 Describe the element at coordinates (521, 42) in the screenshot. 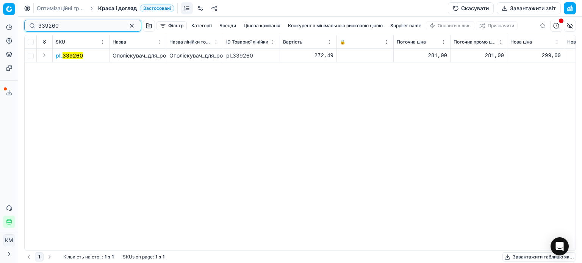

I see `span: Нова ціна` at that location.